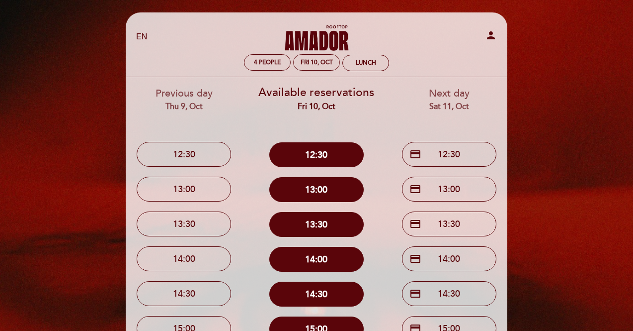 This screenshot has height=331, width=633. Describe the element at coordinates (317, 98) in the screenshot. I see `div: Available reservations` at that location.